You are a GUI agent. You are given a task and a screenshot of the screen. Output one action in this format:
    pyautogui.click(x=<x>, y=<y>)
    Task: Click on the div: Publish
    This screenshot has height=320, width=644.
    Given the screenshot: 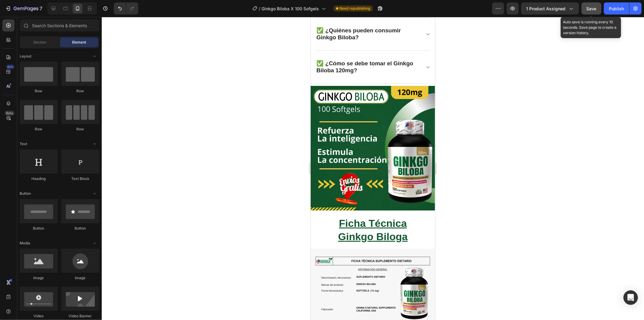 What is the action you would take?
    pyautogui.click(x=617, y=8)
    